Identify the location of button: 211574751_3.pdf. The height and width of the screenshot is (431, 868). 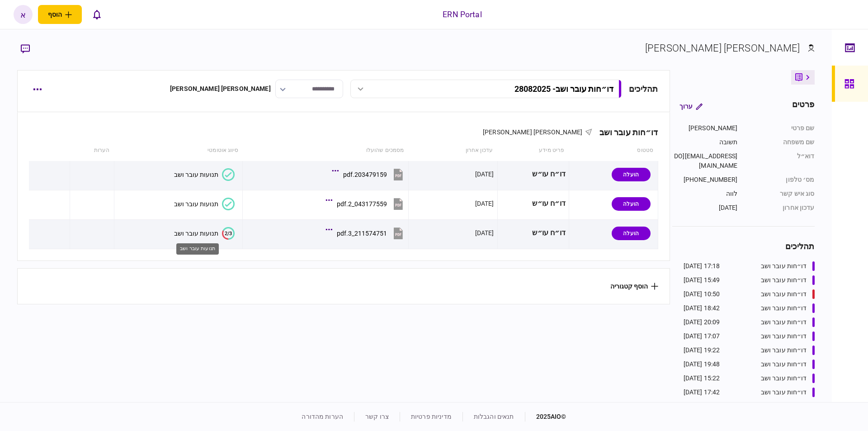
(366, 233).